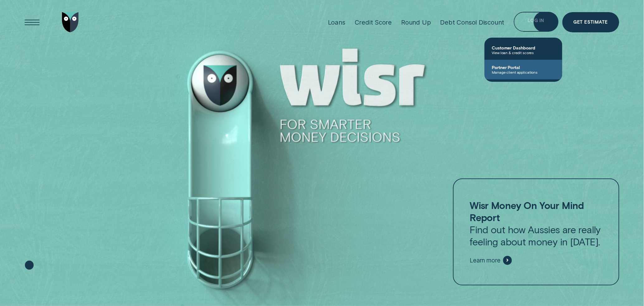 This screenshot has width=644, height=306. What do you see at coordinates (472, 22) in the screenshot?
I see `div: Debt Consol Discount` at bounding box center [472, 22].